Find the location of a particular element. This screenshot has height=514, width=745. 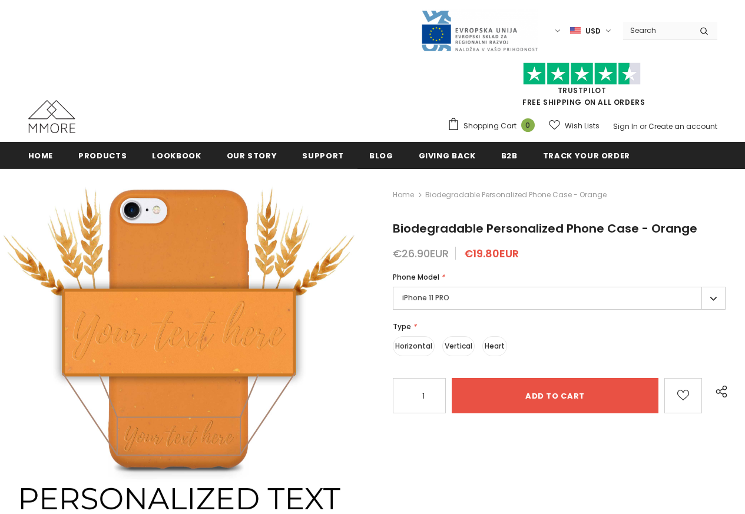

label: Horizontal is located at coordinates (413, 346).